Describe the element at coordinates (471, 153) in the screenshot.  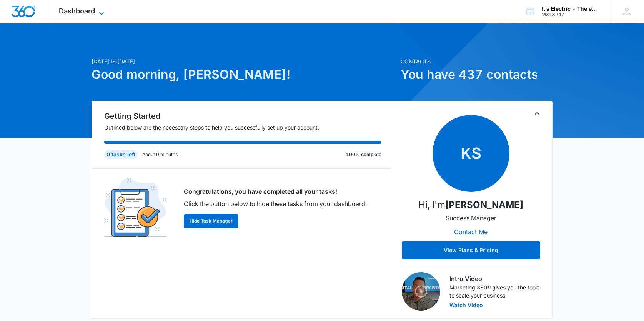
I see `span: KS` at that location.